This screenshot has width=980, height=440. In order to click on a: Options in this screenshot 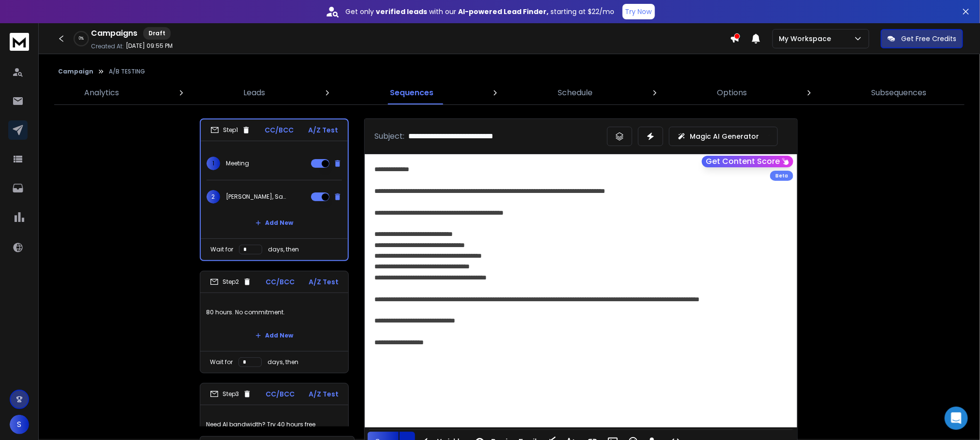, I will do `click(732, 93)`.